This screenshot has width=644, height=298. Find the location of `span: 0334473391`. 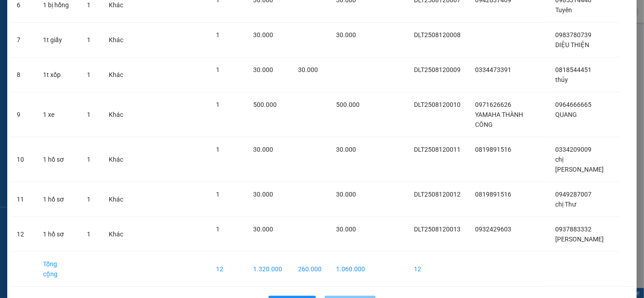

span: 0334473391 is located at coordinates (493, 70).